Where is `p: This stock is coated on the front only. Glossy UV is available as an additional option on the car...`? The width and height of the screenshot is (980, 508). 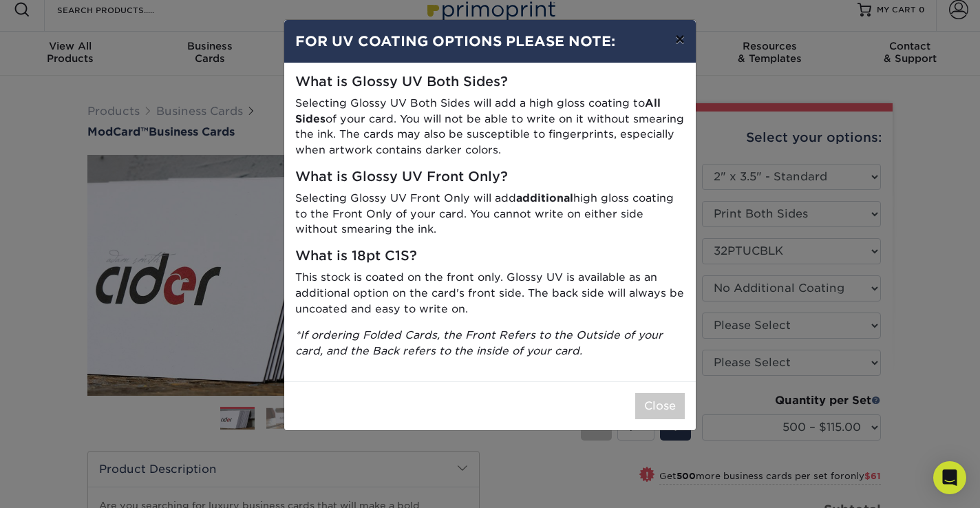 p: This stock is coated on the front only. Glossy UV is available as an additional option on the car... is located at coordinates (490, 294).